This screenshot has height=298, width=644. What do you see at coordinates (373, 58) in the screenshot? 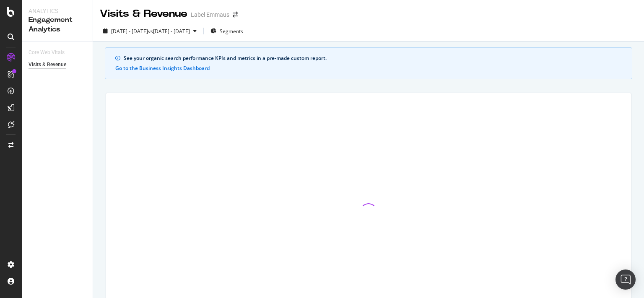
I see `div: See your organic search performance KPIs and metrics in a pre-made custom report.` at bounding box center [373, 58].